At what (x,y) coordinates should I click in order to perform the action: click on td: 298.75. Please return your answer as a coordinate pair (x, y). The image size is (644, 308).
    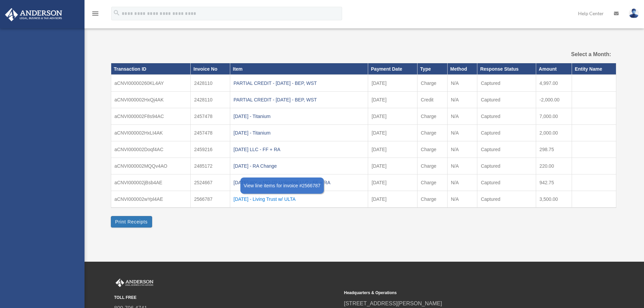
    Looking at the image, I should click on (554, 149).